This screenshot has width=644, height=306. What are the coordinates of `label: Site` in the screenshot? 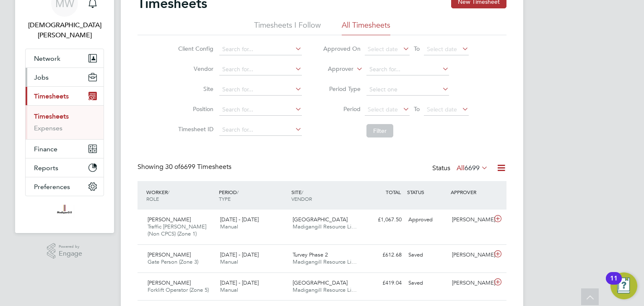 It's located at (194, 89).